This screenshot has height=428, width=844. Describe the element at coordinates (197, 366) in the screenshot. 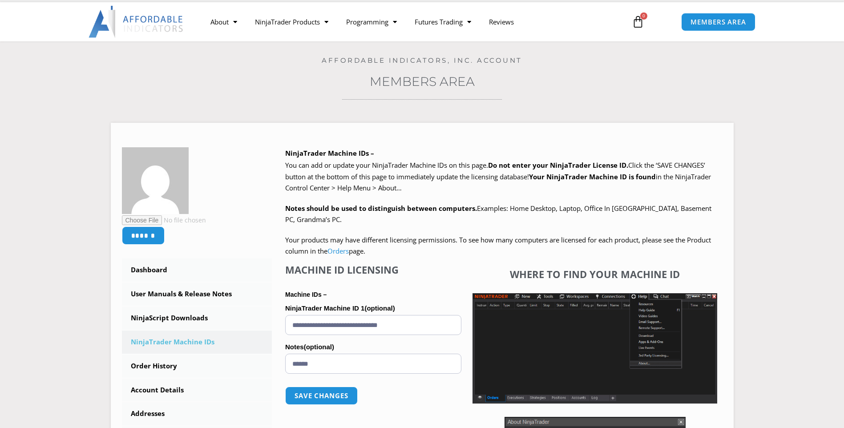

I see `a: Order History` at that location.